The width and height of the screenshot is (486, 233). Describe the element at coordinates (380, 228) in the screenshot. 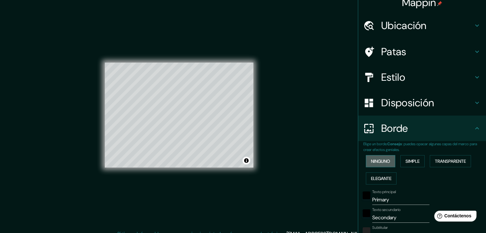

I see `font: Subtitular` at that location.